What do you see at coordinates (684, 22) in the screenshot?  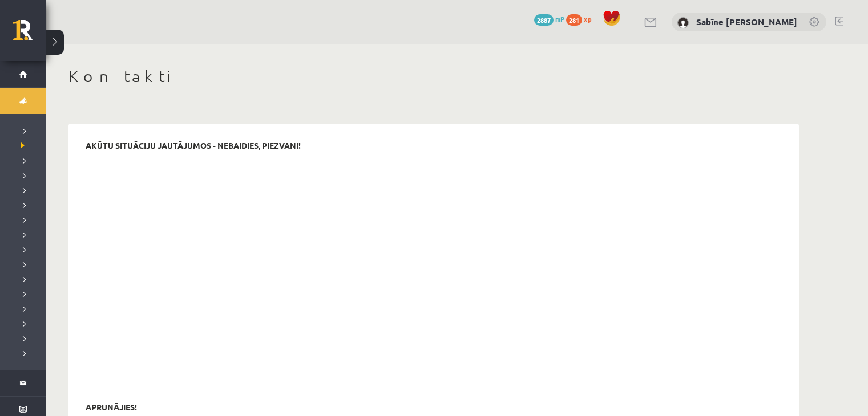 I see `img: Sabīne Kate Bramane` at bounding box center [684, 22].